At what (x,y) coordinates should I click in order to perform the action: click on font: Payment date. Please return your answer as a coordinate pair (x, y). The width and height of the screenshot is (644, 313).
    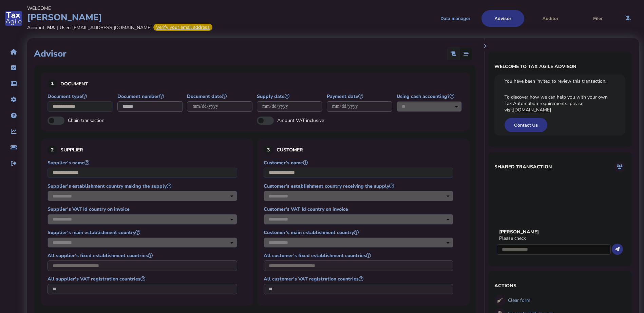
    Looking at the image, I should click on (342, 97).